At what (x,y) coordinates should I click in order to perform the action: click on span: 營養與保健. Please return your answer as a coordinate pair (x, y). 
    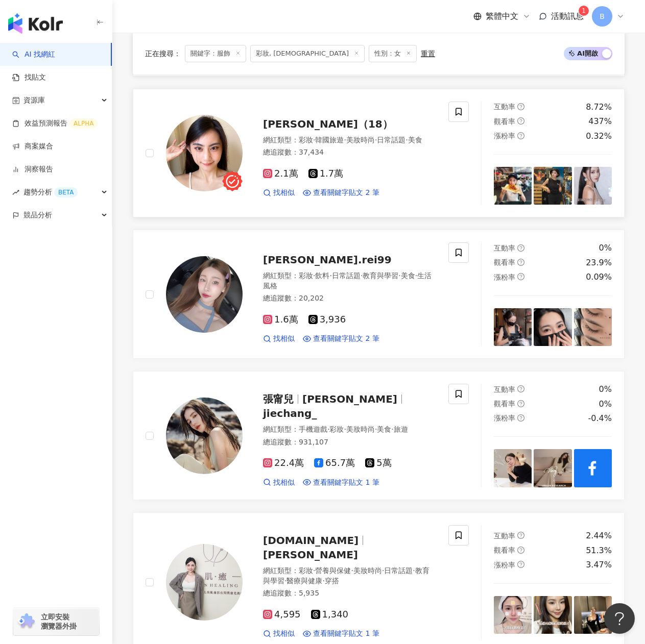
    Looking at the image, I should click on (333, 570).